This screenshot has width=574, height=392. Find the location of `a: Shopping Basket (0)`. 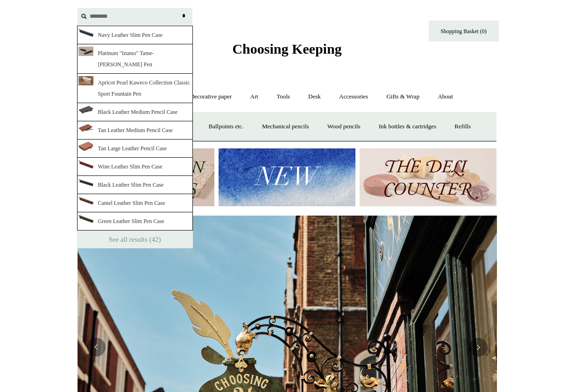

a: Shopping Basket (0) is located at coordinates (464, 31).